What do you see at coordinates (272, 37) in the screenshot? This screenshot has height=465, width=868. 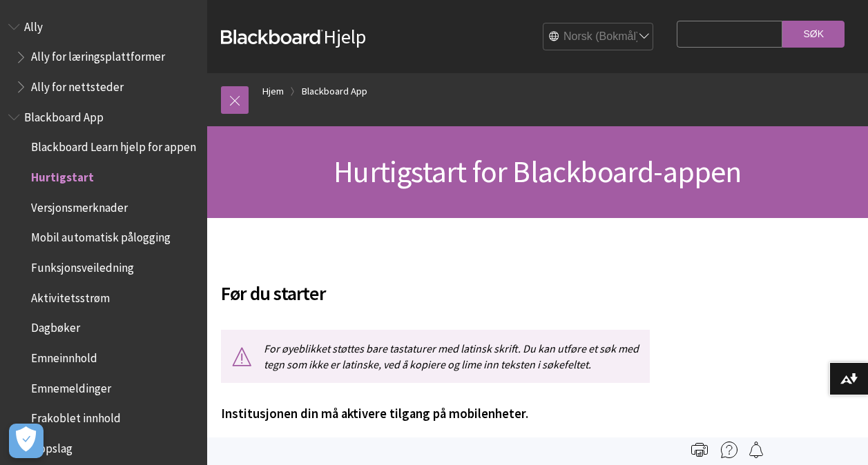 I see `strong: Blackboard` at bounding box center [272, 37].